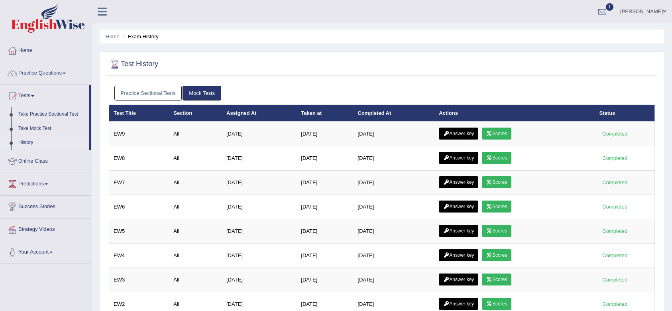 The image size is (672, 311). Describe the element at coordinates (609, 7) in the screenshot. I see `span: 1` at that location.